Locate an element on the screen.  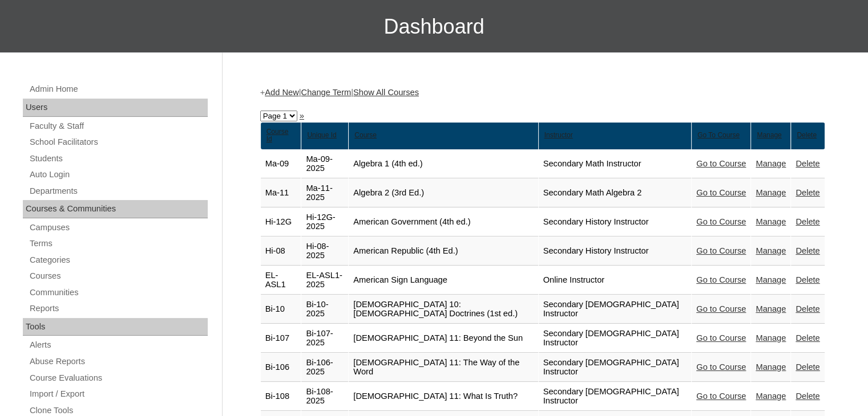
a: Categories is located at coordinates (118, 260).